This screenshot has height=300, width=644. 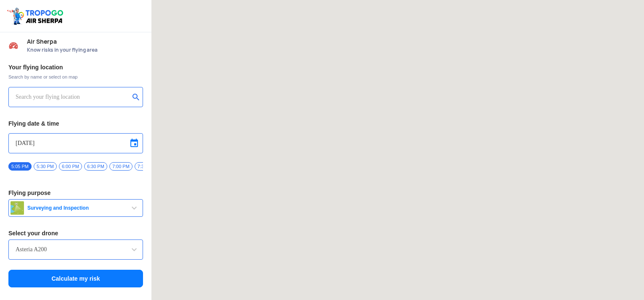 I want to click on span: 5:05 PM, so click(x=20, y=166).